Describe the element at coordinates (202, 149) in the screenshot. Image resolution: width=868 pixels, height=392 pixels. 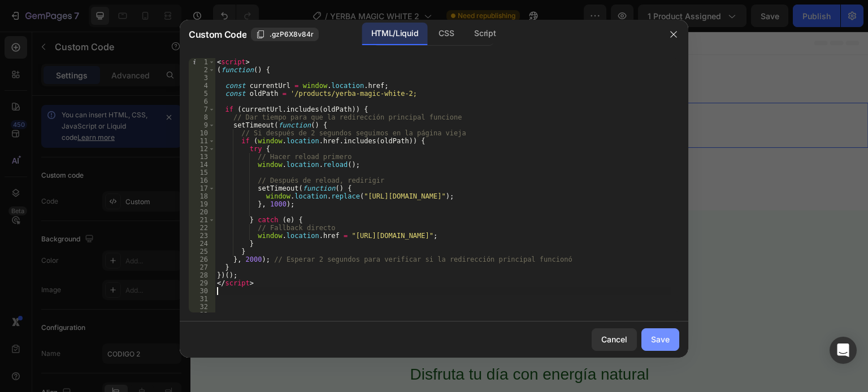
I see `div: 12` at that location.